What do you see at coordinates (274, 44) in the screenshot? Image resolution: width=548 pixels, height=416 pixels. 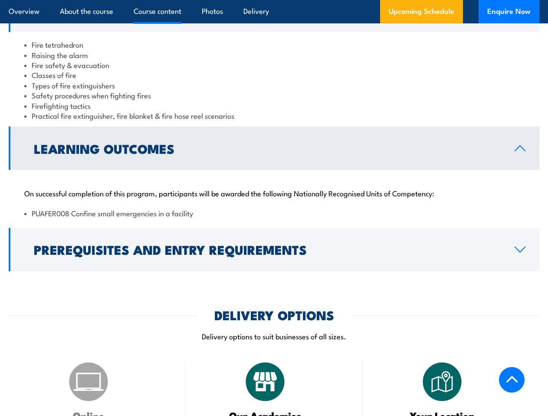 I see `li: Fire tetrahedron` at bounding box center [274, 44].